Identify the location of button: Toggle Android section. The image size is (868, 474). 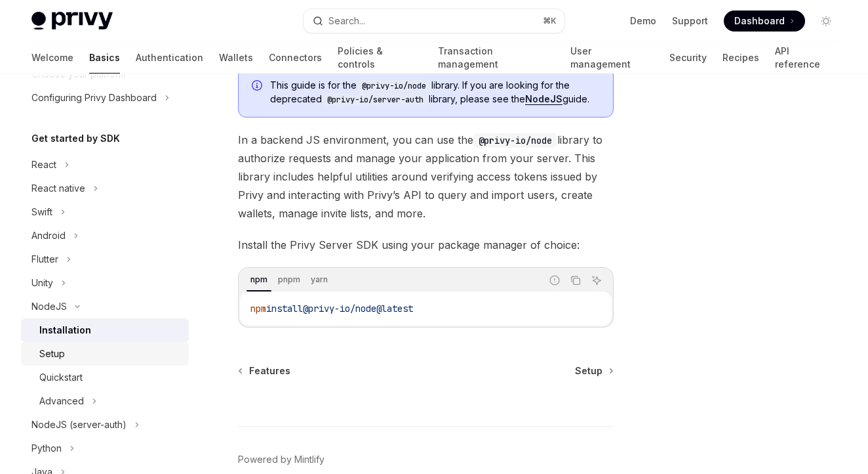
(105, 236).